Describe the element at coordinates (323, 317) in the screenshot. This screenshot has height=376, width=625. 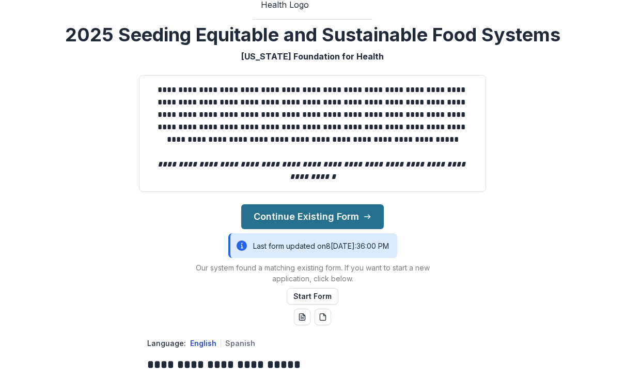
I see `button: pdf-download` at that location.